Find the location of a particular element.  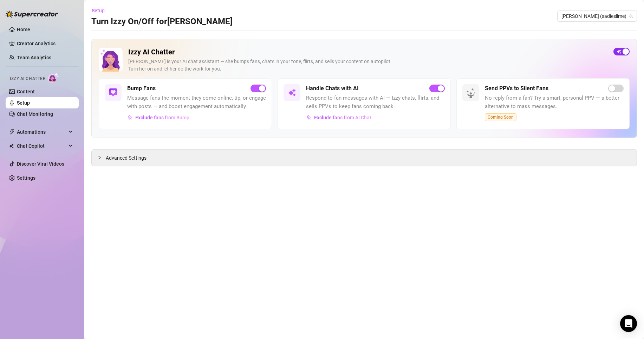

span: Izzy AI Chatter is located at coordinates (27, 79).